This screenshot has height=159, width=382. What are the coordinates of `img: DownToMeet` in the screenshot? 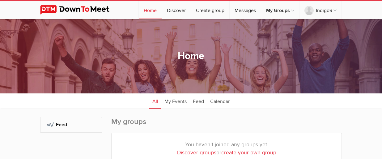 It's located at (79, 10).